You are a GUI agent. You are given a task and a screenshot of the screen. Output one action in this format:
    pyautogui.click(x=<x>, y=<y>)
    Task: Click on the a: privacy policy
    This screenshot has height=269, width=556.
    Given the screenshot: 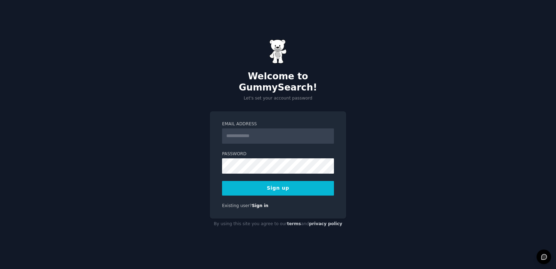 What is the action you would take?
    pyautogui.click(x=325, y=223)
    